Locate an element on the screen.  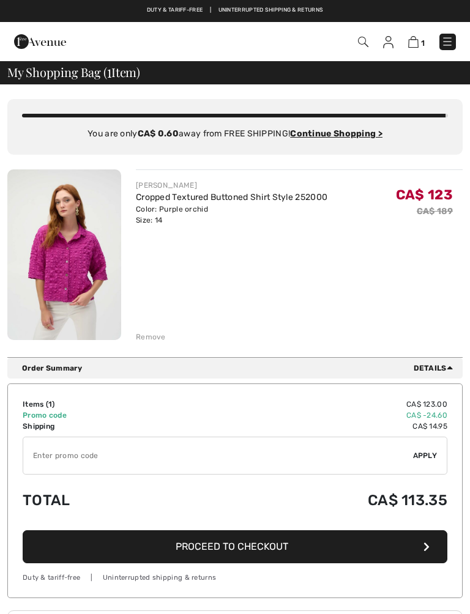
td: CA$ 14.95 is located at coordinates (314, 427).